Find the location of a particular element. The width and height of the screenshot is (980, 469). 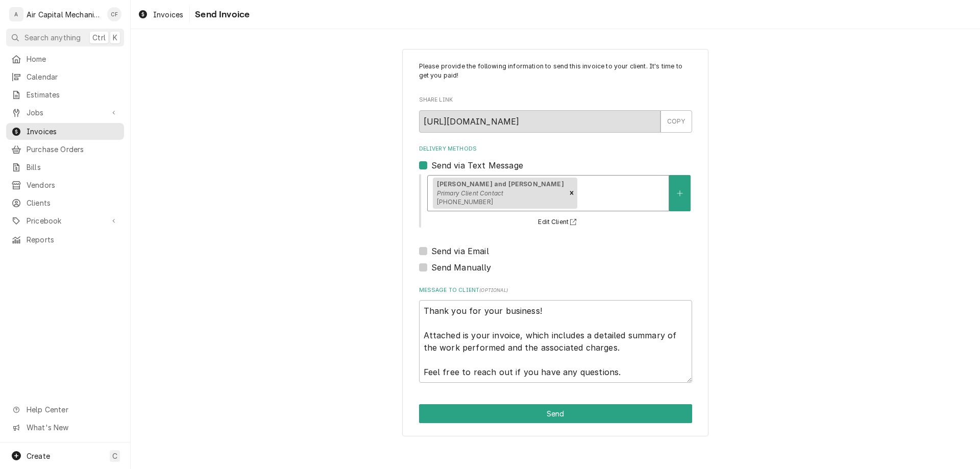

div: A is located at coordinates (16, 14).